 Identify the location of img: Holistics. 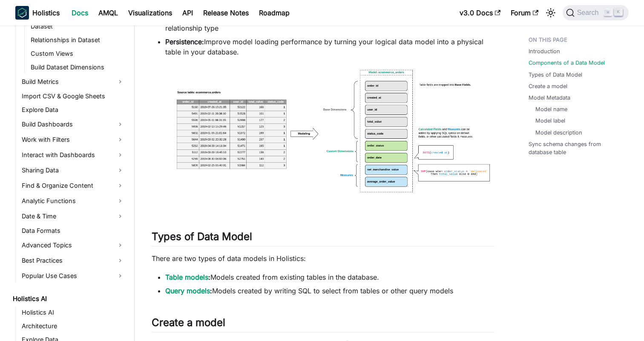
(22, 13).